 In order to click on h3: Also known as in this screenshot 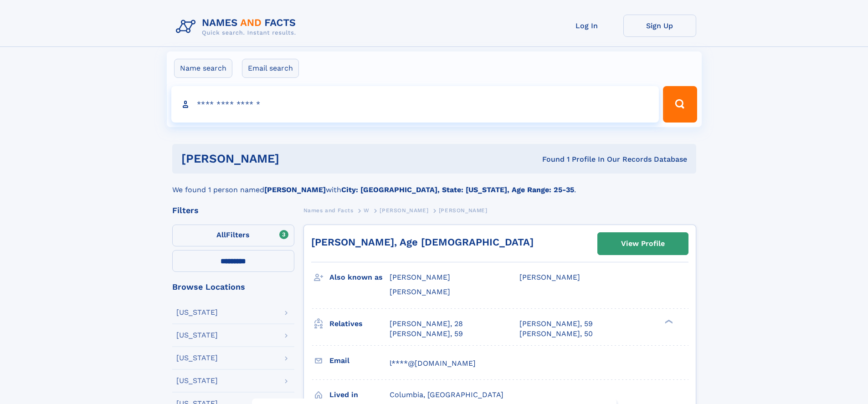, I will do `click(360, 277)`.